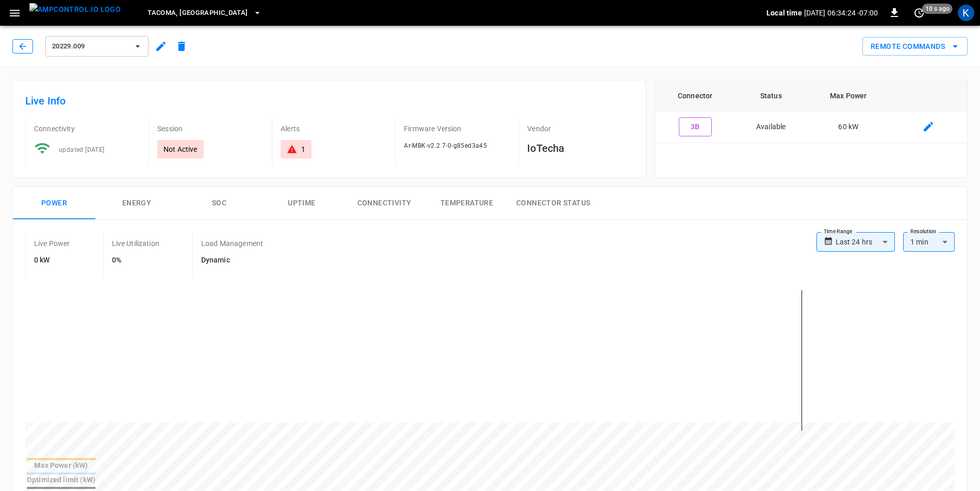 The height and width of the screenshot is (491, 980). Describe the element at coordinates (929, 242) in the screenshot. I see `div: 1 min` at that location.